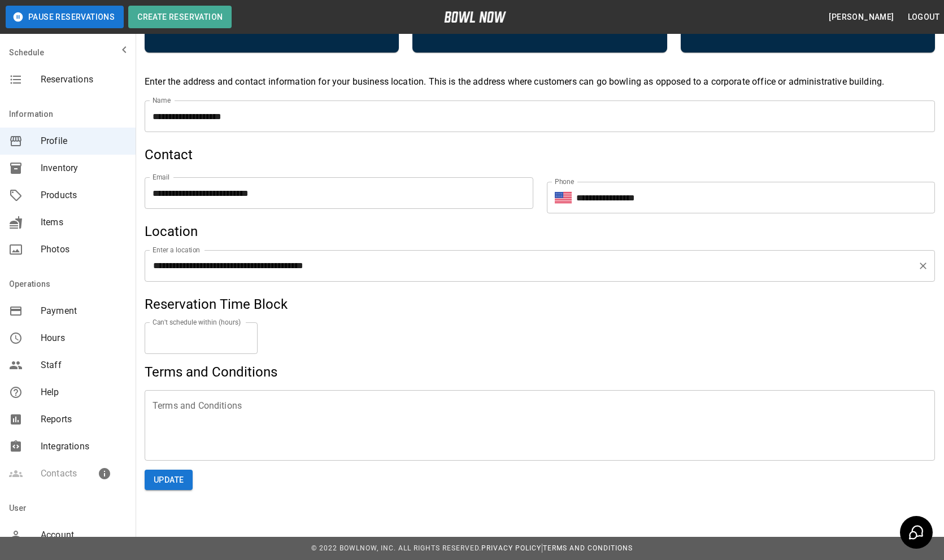 This screenshot has width=944, height=560. Describe the element at coordinates (83, 80) in the screenshot. I see `span: Reservations` at that location.